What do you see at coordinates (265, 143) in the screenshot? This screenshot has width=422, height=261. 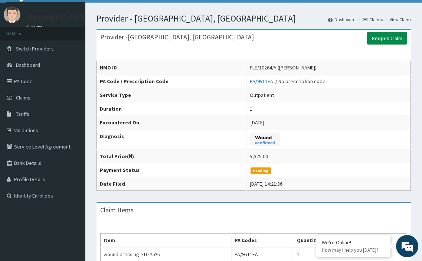 I see `small: confirmed` at bounding box center [265, 143].